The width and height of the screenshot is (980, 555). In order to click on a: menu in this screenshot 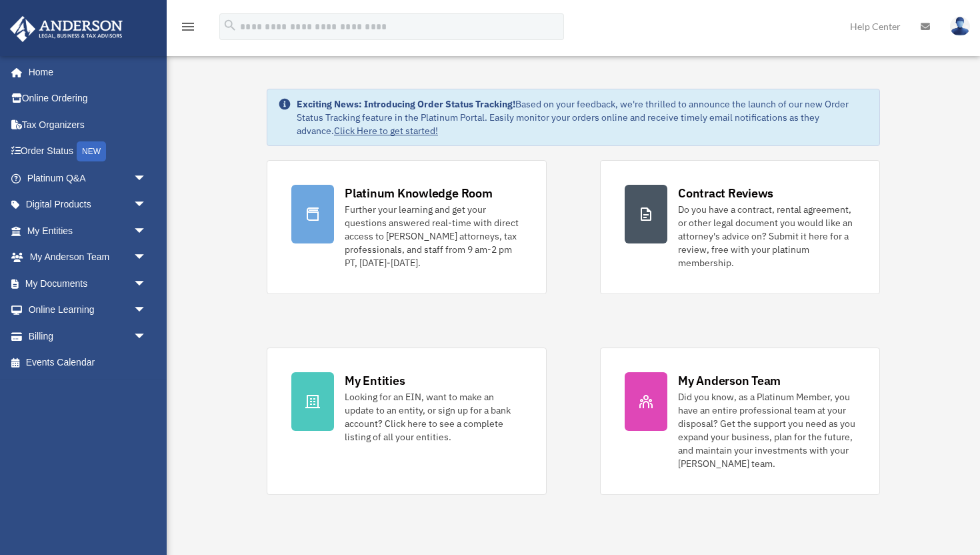, I will do `click(188, 29)`.